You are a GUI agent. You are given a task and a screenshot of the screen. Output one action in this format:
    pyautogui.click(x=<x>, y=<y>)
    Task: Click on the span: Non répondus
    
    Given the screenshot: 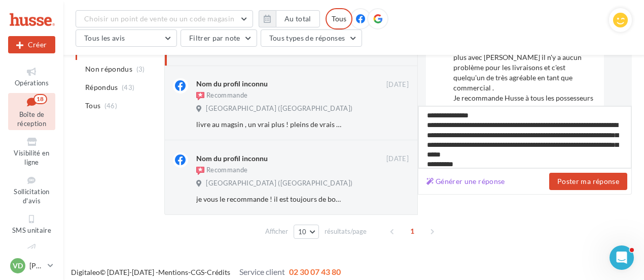 What is the action you would take?
    pyautogui.click(x=108, y=69)
    